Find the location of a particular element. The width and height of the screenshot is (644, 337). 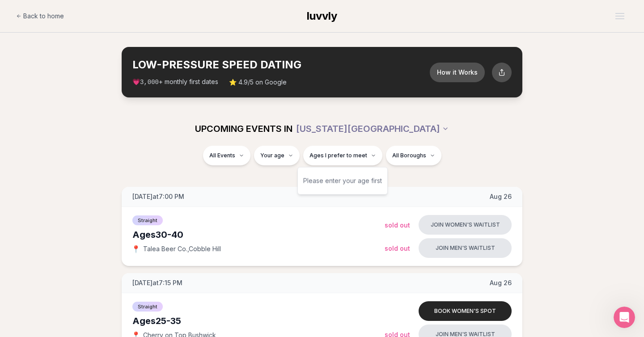

button: All Boroughs is located at coordinates (413, 155).